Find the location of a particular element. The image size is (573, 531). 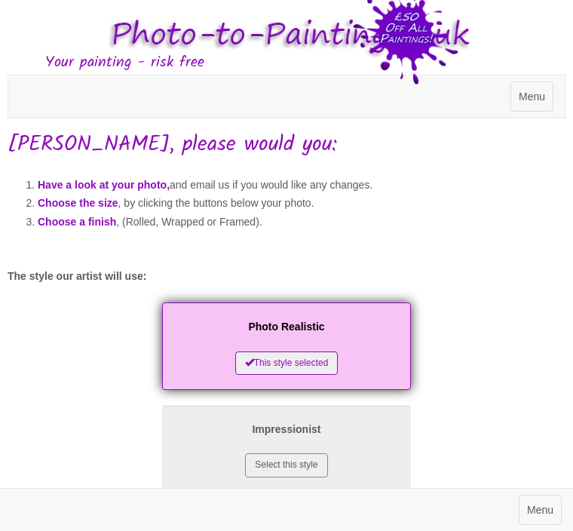

span: Have a look at your photo, is located at coordinates (103, 185).